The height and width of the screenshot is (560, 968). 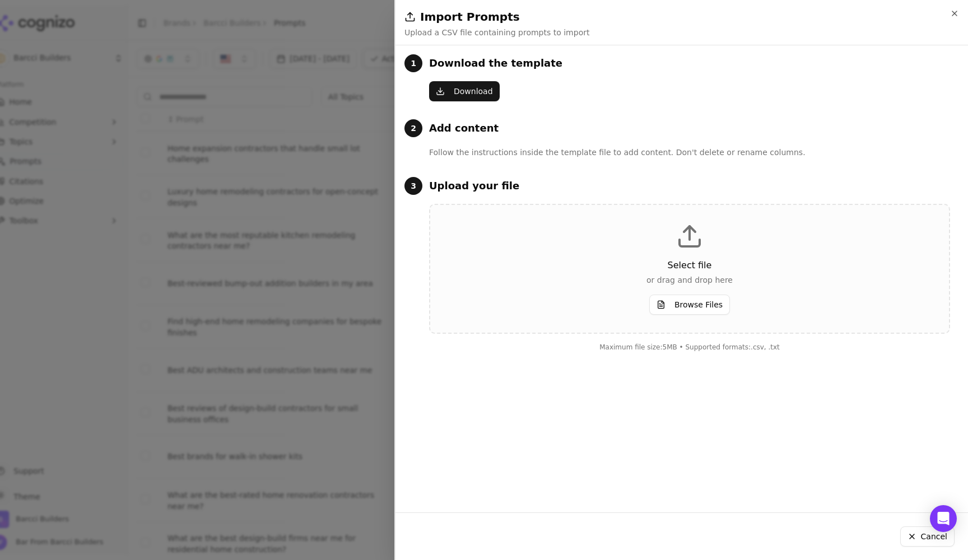 What do you see at coordinates (497, 33) in the screenshot?
I see `p: Upload a CSV file containing prompts to import` at bounding box center [497, 33].